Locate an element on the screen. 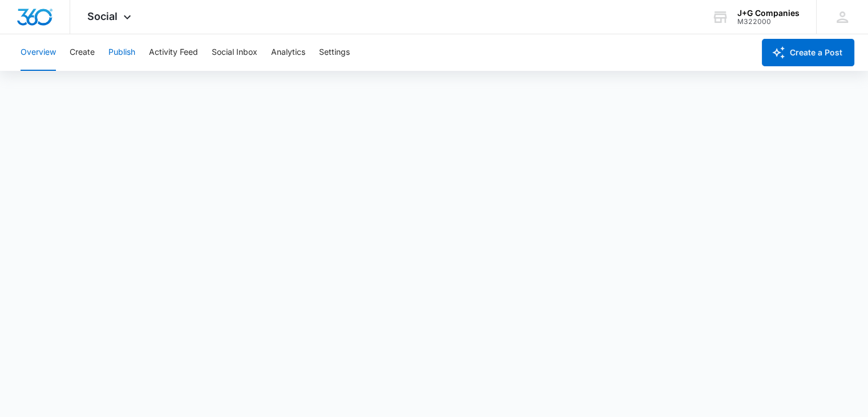 This screenshot has width=868, height=417. button: Social Inbox is located at coordinates (235, 52).